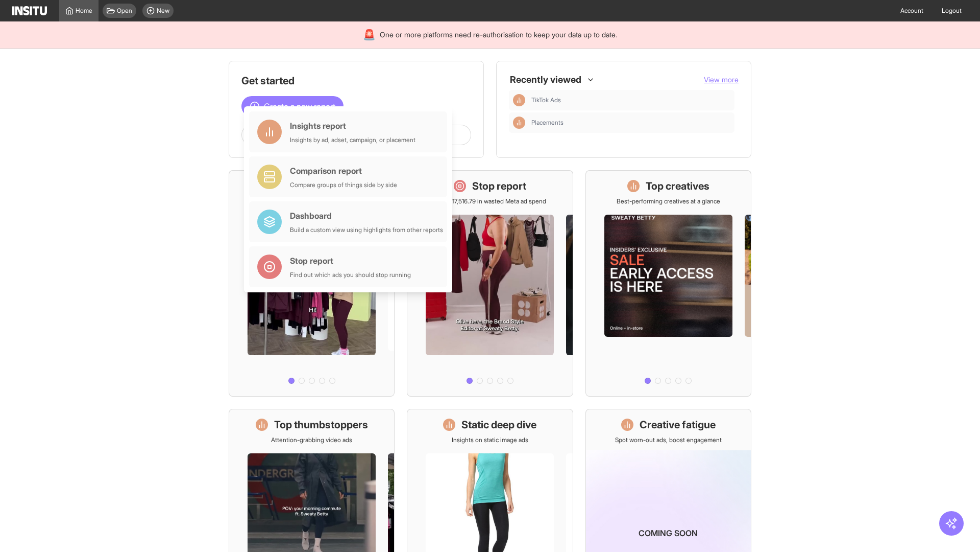 The height and width of the screenshot is (552, 980). I want to click on div: Comparison report, so click(343, 171).